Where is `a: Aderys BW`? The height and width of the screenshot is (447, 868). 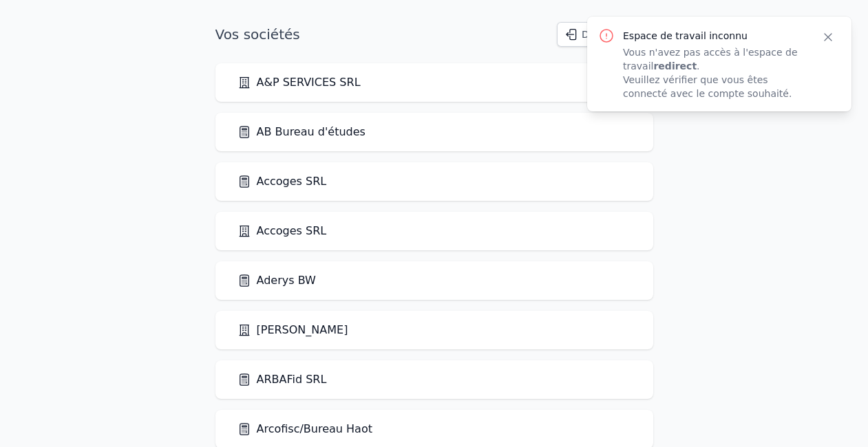 a: Aderys BW is located at coordinates (277, 281).